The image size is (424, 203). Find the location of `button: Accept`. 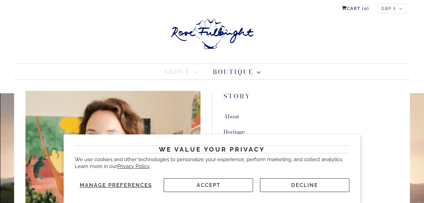

button: Accept is located at coordinates (208, 186).